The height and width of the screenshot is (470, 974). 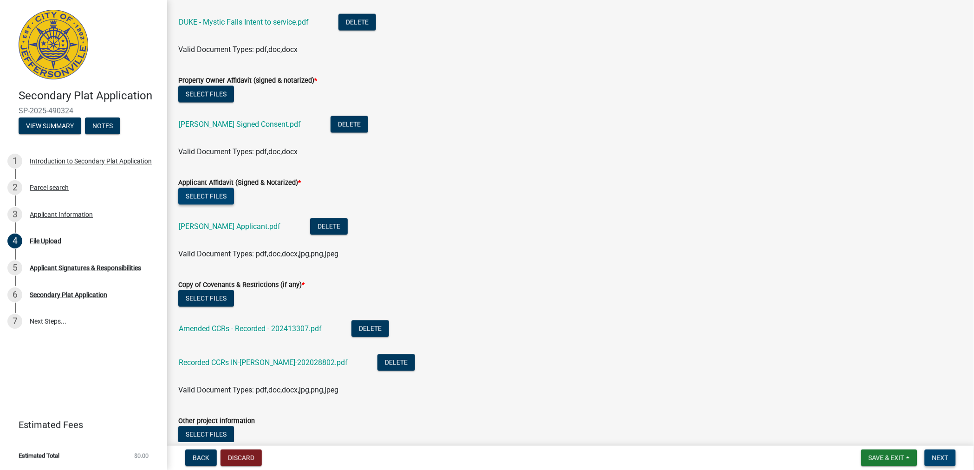 I want to click on h4: Secondary Plat Application, so click(x=89, y=96).